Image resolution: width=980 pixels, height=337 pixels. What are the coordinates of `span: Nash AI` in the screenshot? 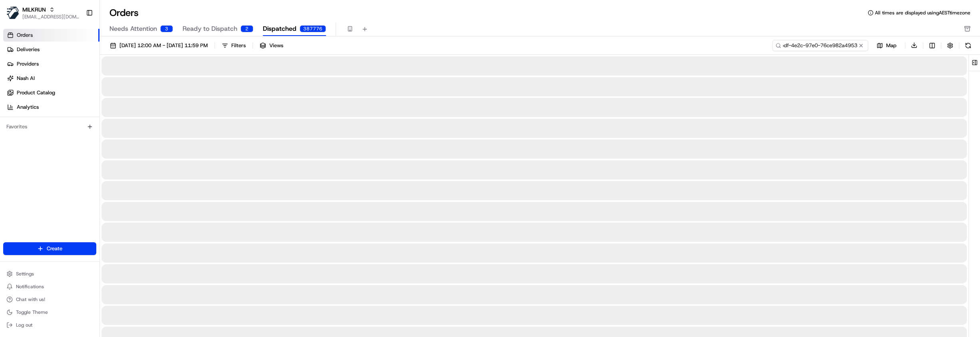 It's located at (26, 78).